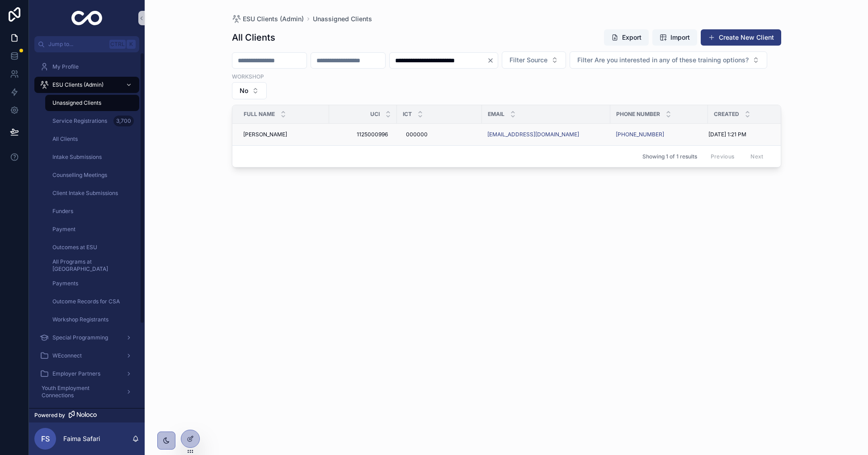 The image size is (868, 455). What do you see at coordinates (76, 374) in the screenshot?
I see `span: Employer Partners` at bounding box center [76, 374].